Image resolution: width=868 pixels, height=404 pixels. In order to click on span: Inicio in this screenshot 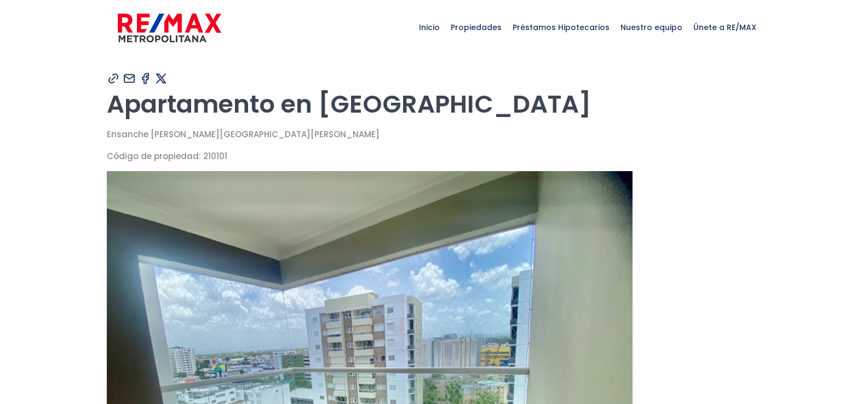, I will do `click(430, 28)`.